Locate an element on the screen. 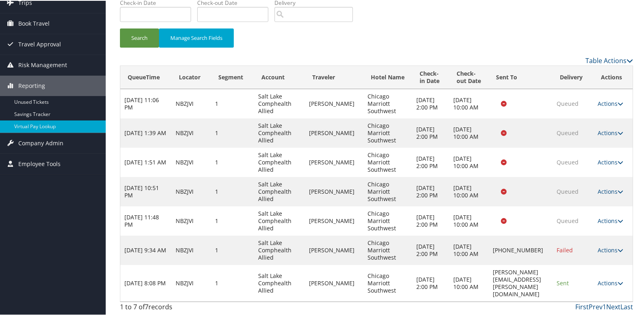 This screenshot has height=315, width=644. th: Check-in Date: activate to sort column descending is located at coordinates (431, 76).